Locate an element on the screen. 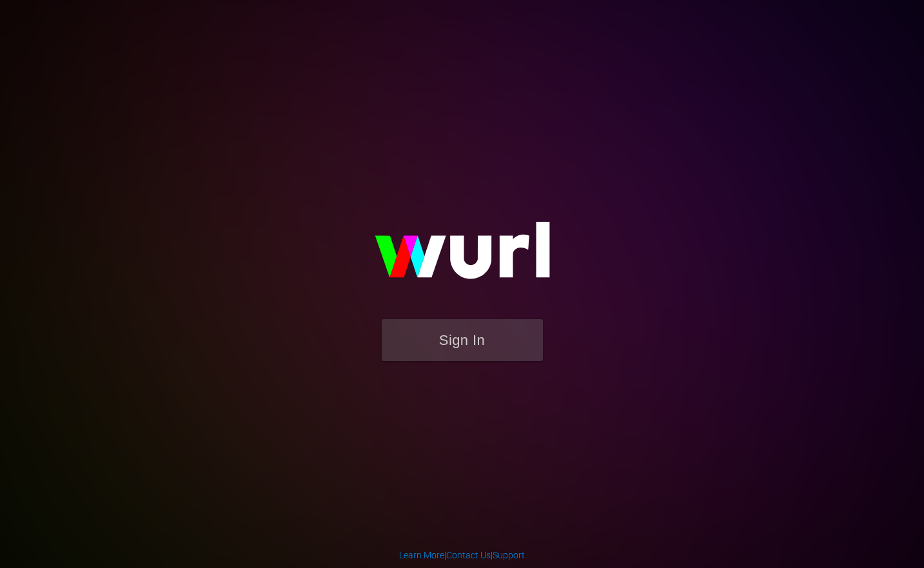 This screenshot has height=568, width=924. img: wurl-logo-on-black-223613ac3d8ba8fe6dc639794a292ebdb59501304c7dfd60c99c58986ef67473.svg is located at coordinates (463, 257).